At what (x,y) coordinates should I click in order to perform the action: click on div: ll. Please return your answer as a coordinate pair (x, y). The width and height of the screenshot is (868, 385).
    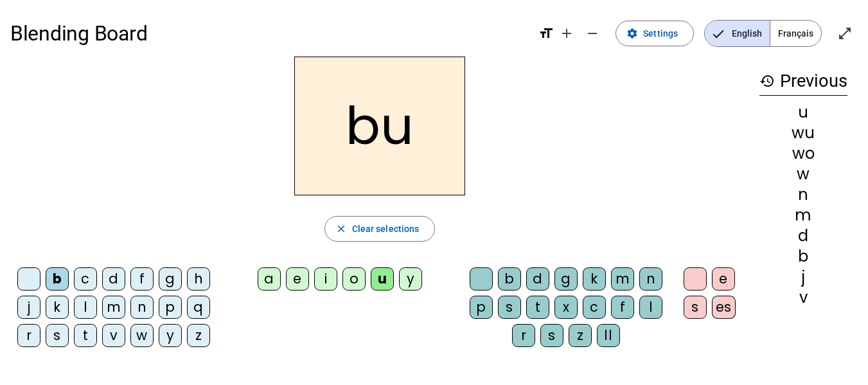
    Looking at the image, I should click on (608, 335).